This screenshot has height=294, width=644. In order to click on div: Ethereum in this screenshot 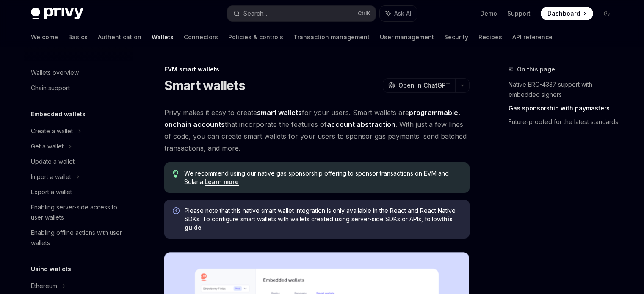, I will do `click(44, 286)`.